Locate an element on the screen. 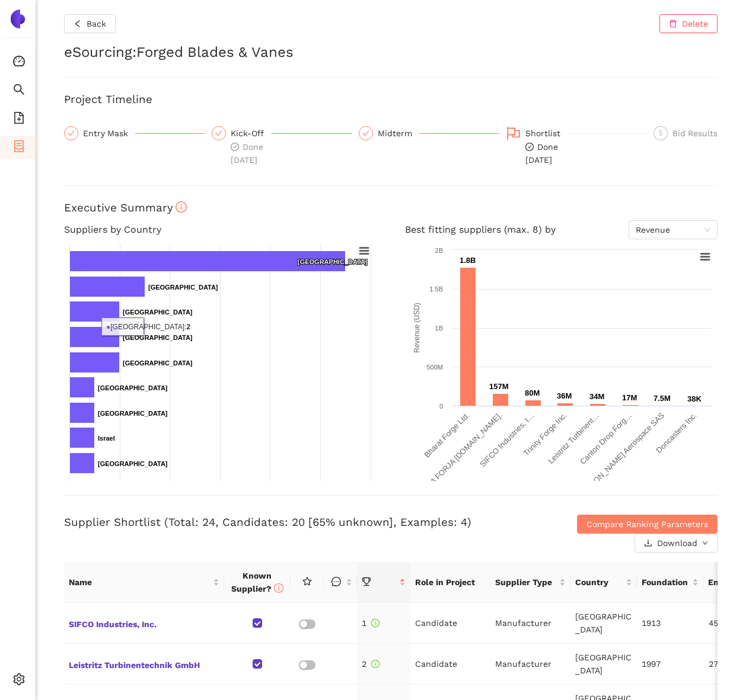 This screenshot has width=746, height=700. h3: Executive Summary is located at coordinates (391, 208).